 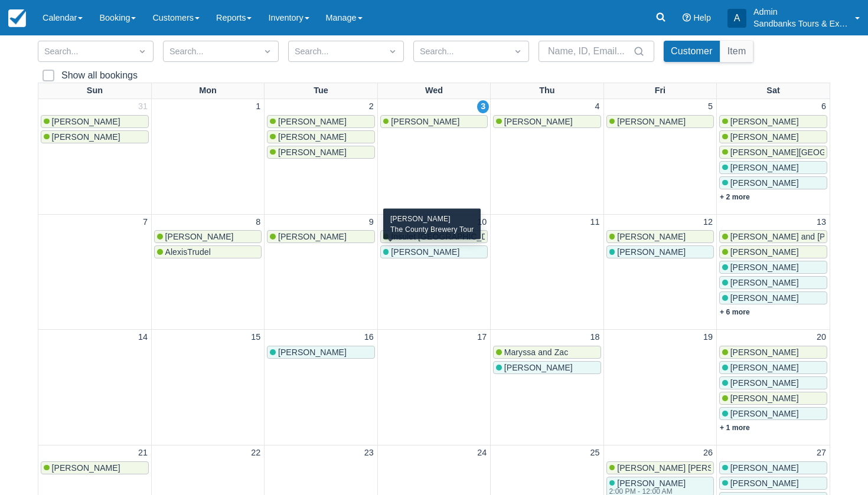 What do you see at coordinates (432, 230) in the screenshot?
I see `div: The County Brewery Tour` at bounding box center [432, 230].